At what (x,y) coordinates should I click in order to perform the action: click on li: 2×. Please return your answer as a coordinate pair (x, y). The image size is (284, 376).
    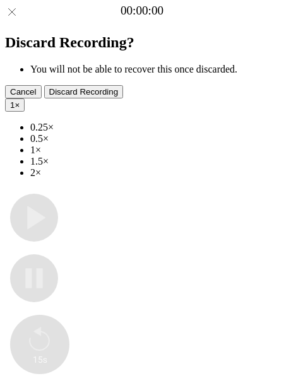
    Looking at the image, I should click on (154, 173).